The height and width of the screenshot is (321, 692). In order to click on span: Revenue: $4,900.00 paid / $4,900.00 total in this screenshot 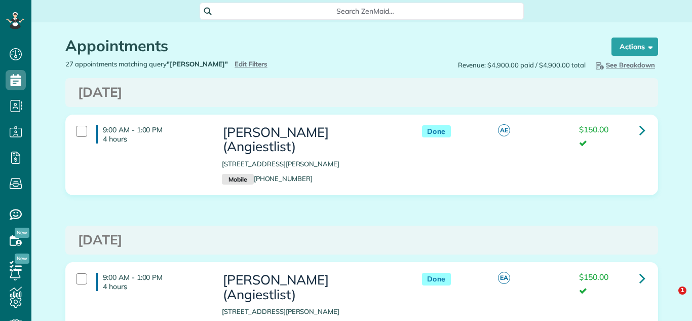, I will do `click(522, 65)`.